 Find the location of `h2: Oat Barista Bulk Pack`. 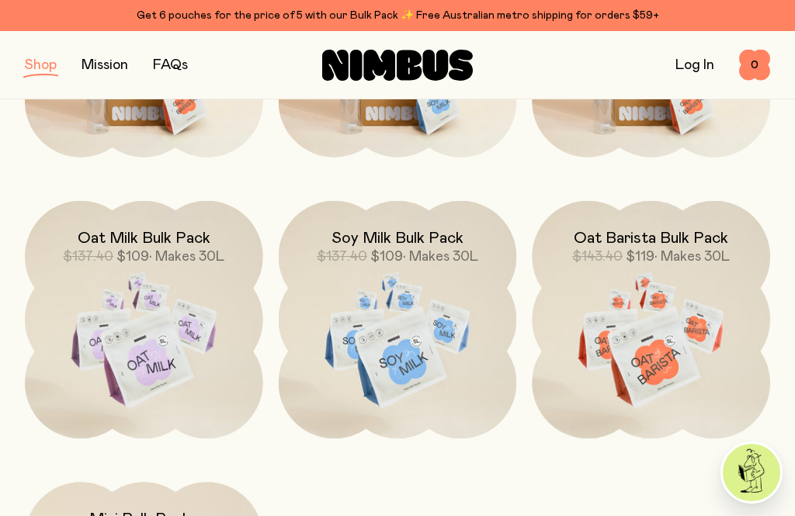

h2: Oat Barista Bulk Pack is located at coordinates (651, 238).